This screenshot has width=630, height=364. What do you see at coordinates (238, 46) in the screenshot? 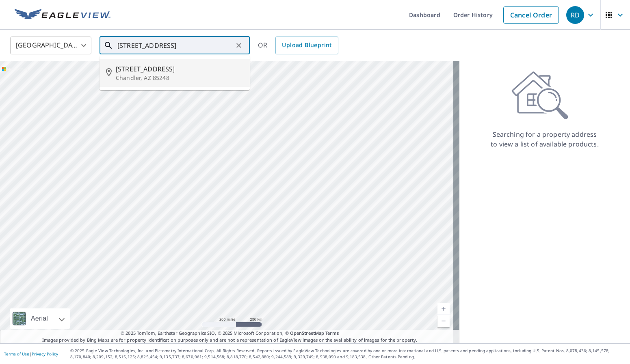
I see `button: Clear` at bounding box center [238, 46].